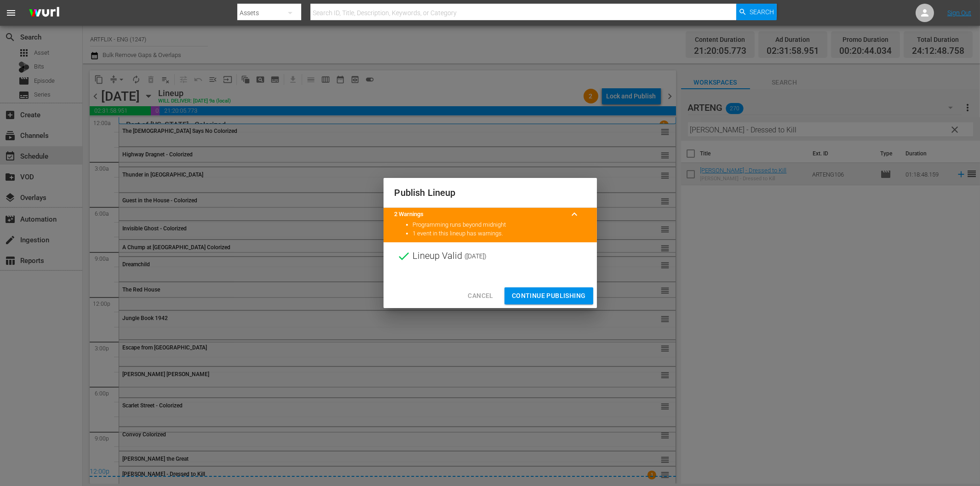 The height and width of the screenshot is (486, 980). What do you see at coordinates (500, 233) in the screenshot?
I see `li: 1 event in this lineup has warnings.` at bounding box center [500, 233].